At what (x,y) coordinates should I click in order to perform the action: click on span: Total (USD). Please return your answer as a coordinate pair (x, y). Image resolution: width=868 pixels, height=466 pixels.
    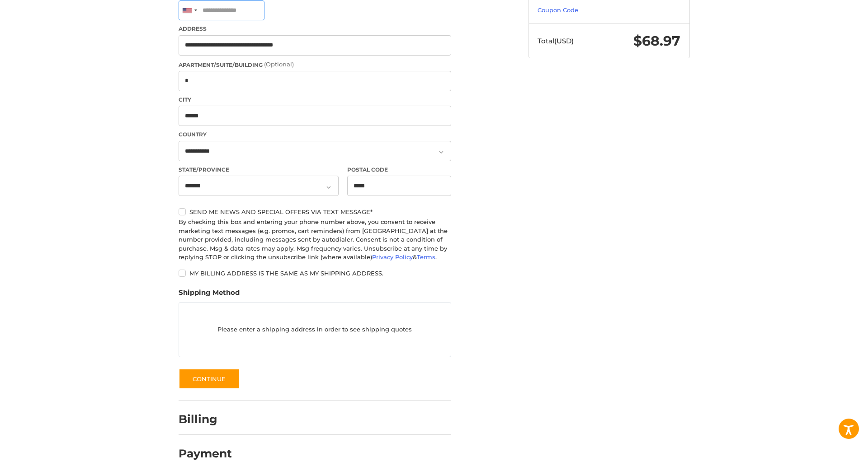
    Looking at the image, I should click on (556, 40).